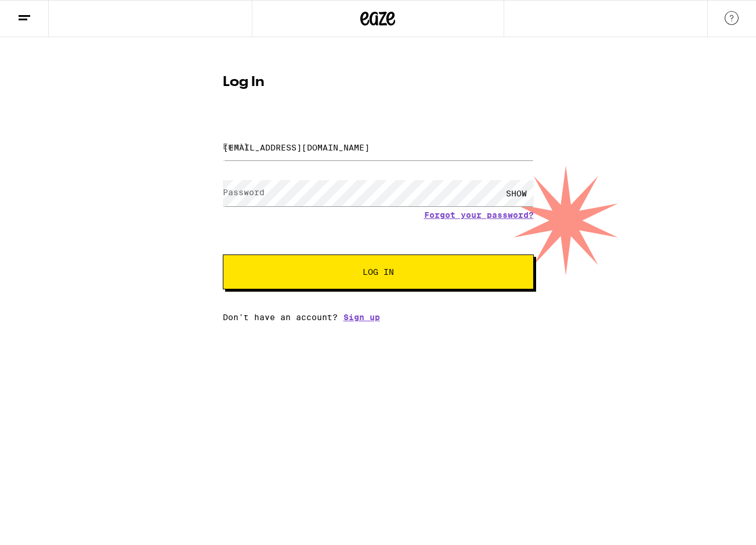 This screenshot has height=545, width=756. Describe the element at coordinates (236, 146) in the screenshot. I see `label: Email` at that location.